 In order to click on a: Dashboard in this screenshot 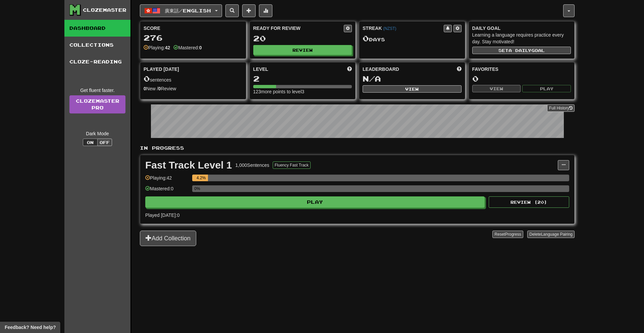, I will do `click(97, 28)`.